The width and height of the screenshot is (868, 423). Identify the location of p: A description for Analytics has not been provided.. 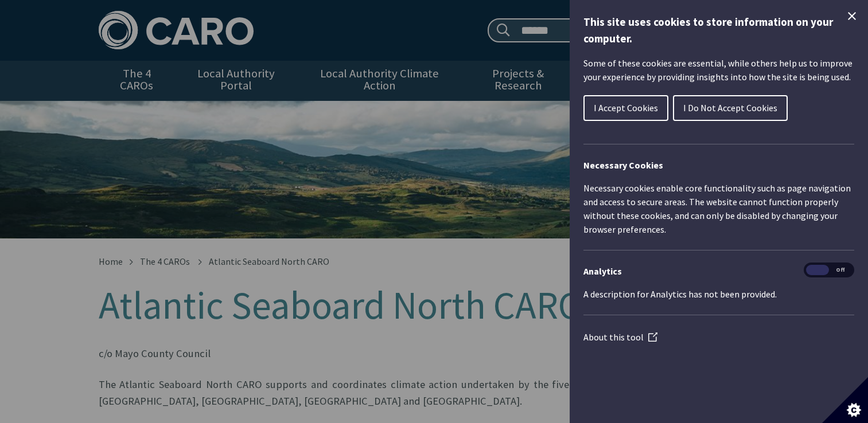
(719, 294).